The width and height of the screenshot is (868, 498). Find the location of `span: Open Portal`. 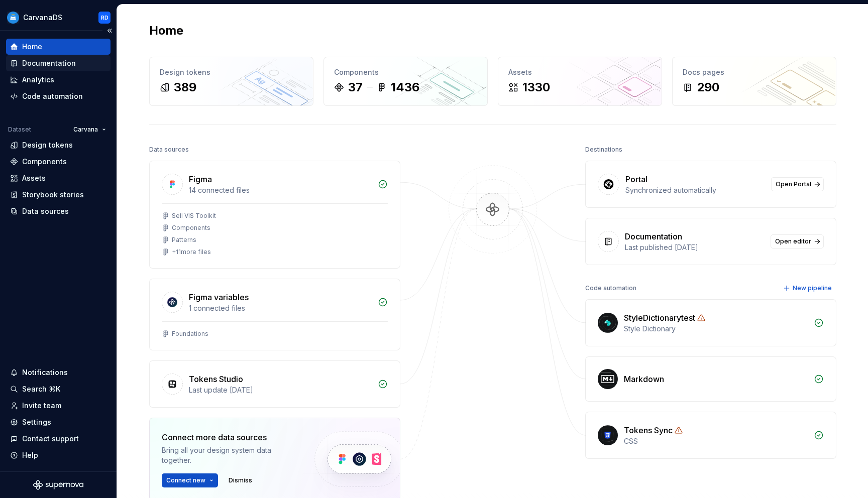

span: Open Portal is located at coordinates (793, 184).